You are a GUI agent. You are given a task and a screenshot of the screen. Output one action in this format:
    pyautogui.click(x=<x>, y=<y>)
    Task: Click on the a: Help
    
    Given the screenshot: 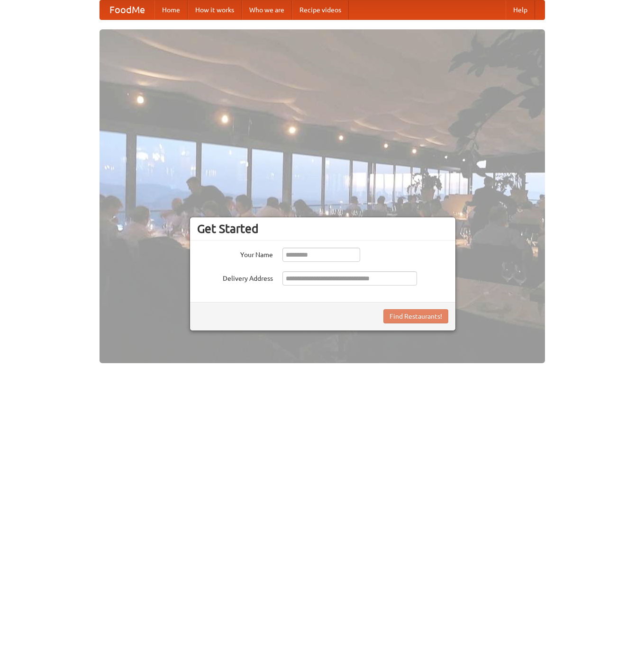 What is the action you would take?
    pyautogui.click(x=520, y=10)
    